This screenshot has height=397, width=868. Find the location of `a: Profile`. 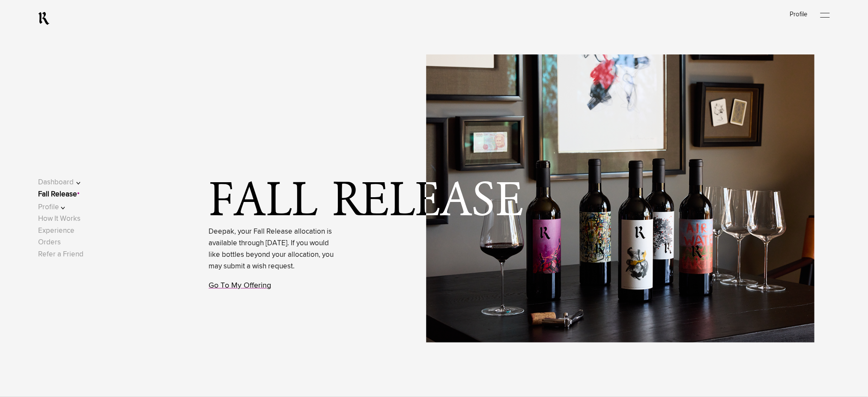

a: Profile is located at coordinates (799, 14).